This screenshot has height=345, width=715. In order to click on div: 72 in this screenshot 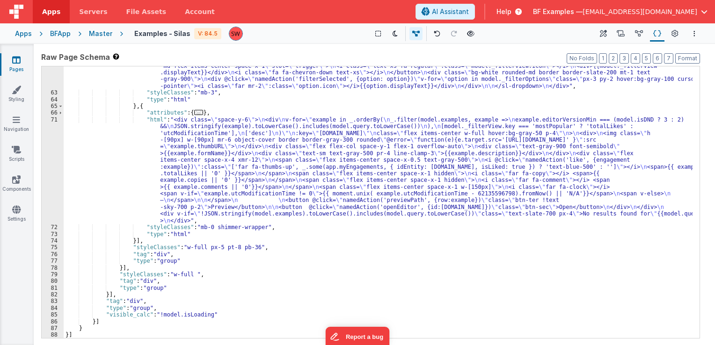, I will do `click(52, 227)`.